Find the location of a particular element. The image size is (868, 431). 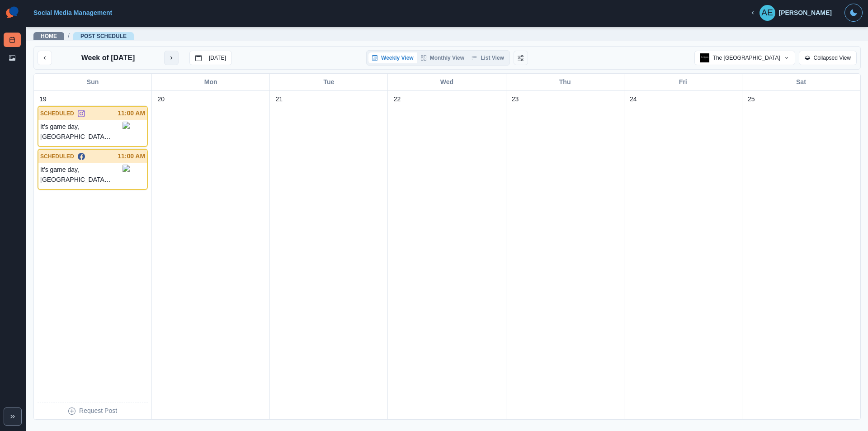

button: Expand is located at coordinates (13, 416).